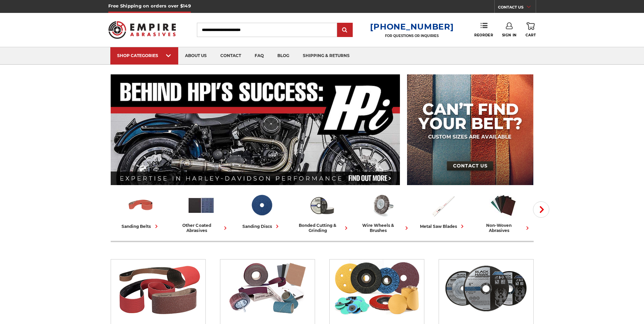 This screenshot has height=324, width=644. I want to click on img: Non-woven Abrasives, so click(503, 205).